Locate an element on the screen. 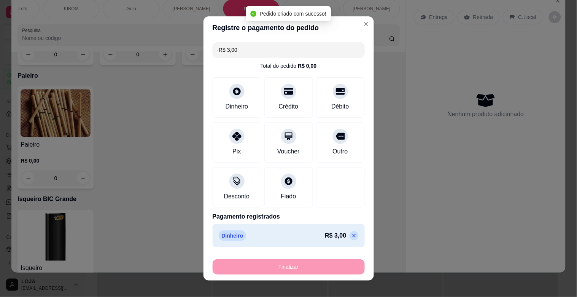 The height and width of the screenshot is (297, 577). div: R$ 0,00 is located at coordinates (307, 66).